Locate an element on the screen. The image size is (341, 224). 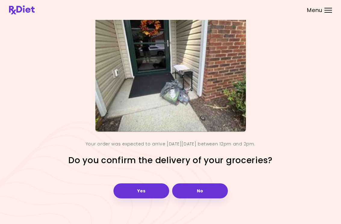
h2: Do you confirm the delivery of your groceries? is located at coordinates (170, 160).